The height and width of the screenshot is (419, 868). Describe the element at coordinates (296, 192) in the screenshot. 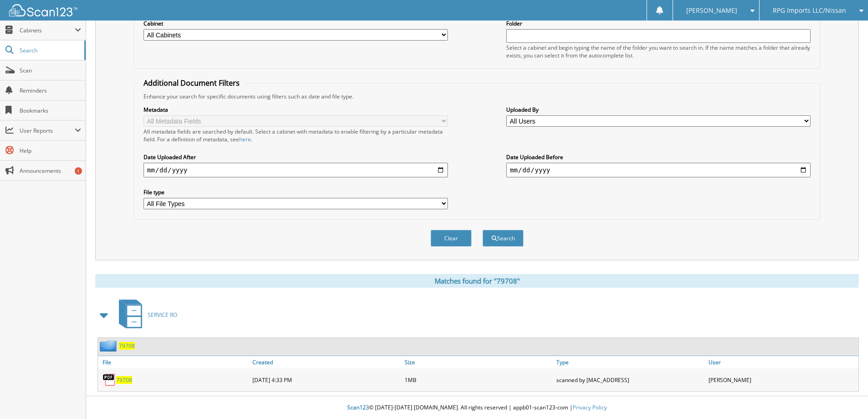

I see `label: File type` at that location.